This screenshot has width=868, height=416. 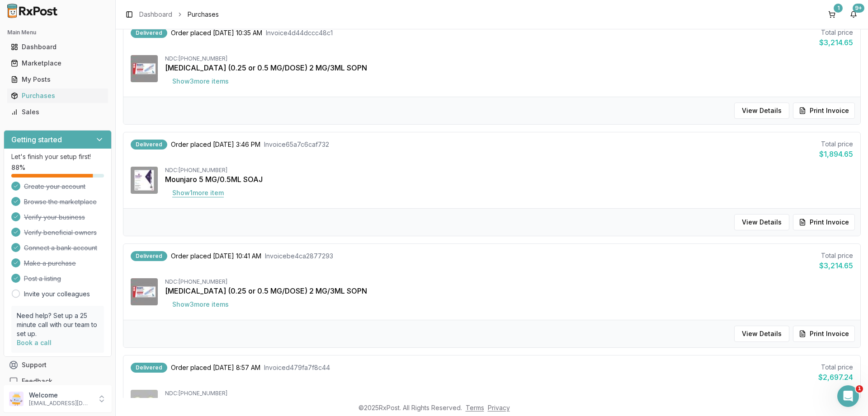 What do you see at coordinates (838, 8) in the screenshot?
I see `div: 1` at bounding box center [838, 8].